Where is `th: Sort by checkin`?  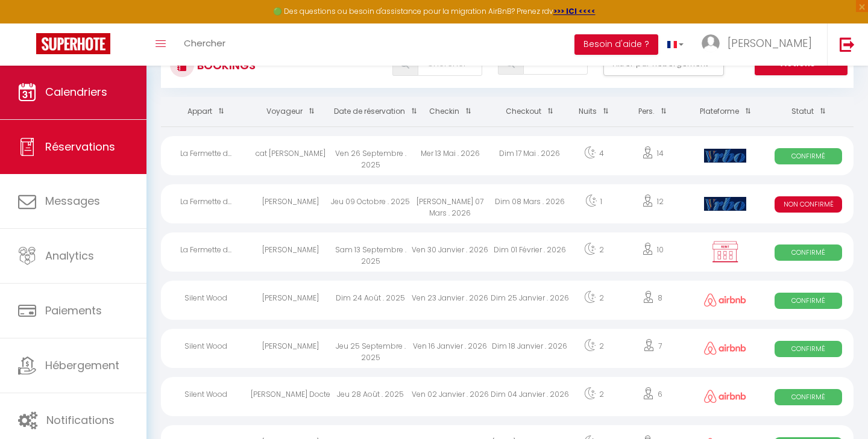 th: Sort by checkin is located at coordinates (450, 112).